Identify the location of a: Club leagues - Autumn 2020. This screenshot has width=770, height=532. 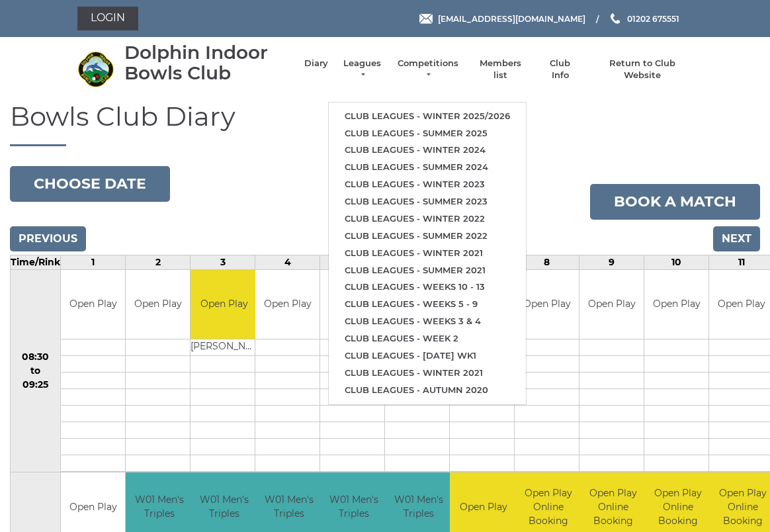
(428, 390).